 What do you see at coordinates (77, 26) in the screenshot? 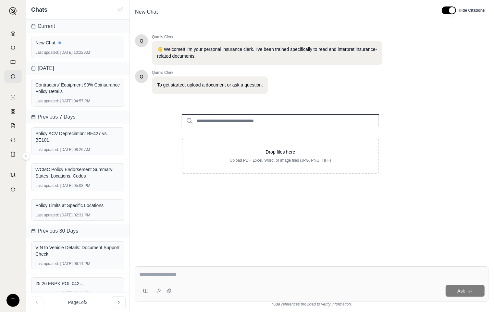
I see `div: Current` at bounding box center [77, 26].